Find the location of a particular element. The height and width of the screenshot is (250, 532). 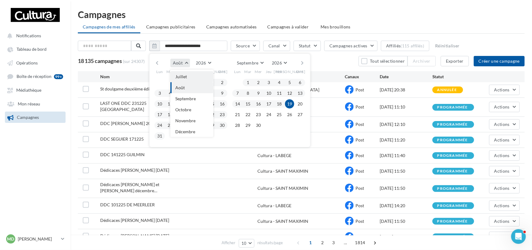

span: 18 135 campagnes is located at coordinates (100, 61).